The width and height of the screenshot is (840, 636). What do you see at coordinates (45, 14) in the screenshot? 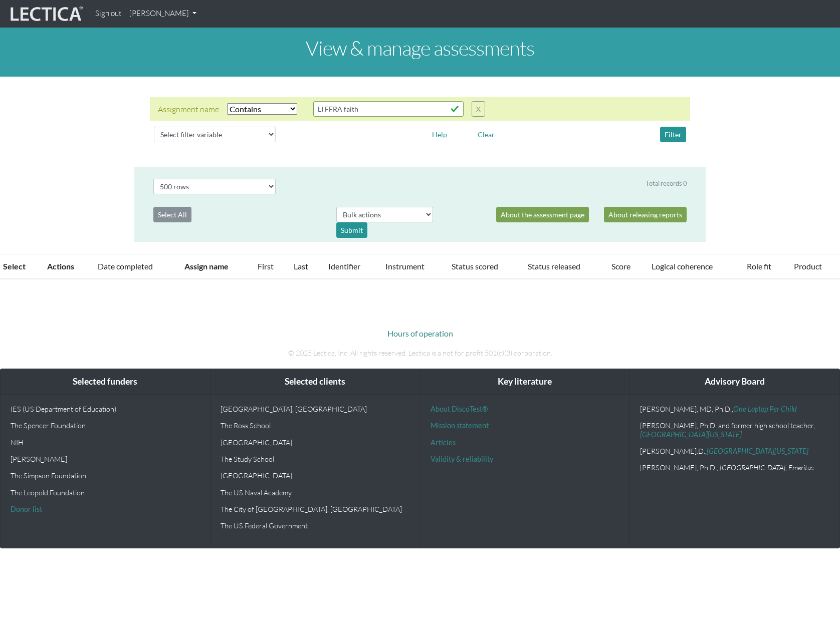
I see `img: lecticalive` at bounding box center [45, 14].